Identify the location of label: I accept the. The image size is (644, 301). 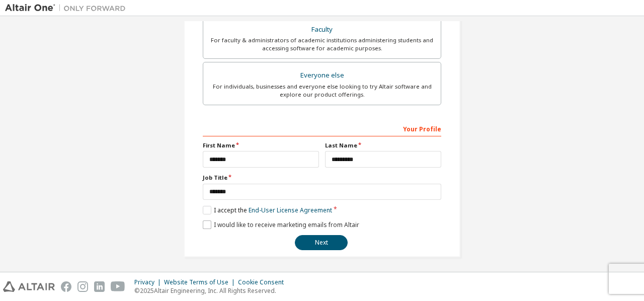
(267, 210).